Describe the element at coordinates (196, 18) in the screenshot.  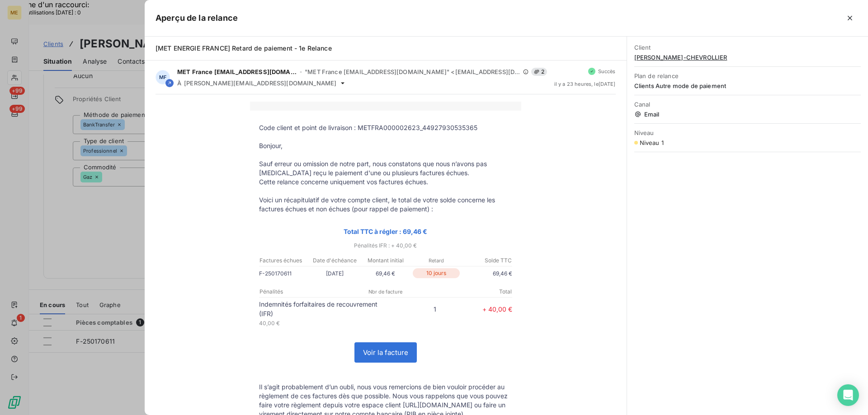
I see `h5: Aperçu de la relance` at that location.